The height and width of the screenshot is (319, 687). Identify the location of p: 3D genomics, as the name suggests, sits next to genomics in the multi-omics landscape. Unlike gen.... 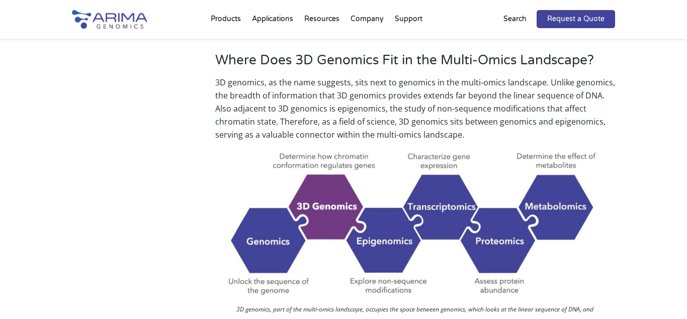
(415, 113).